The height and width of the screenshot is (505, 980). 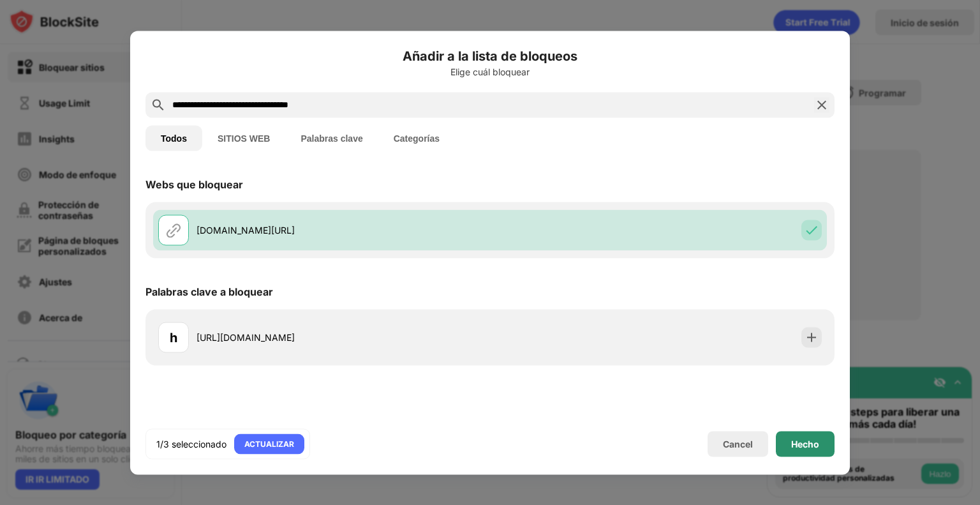 What do you see at coordinates (490, 56) in the screenshot?
I see `h6: Añadir a la lista de bloqueos` at bounding box center [490, 56].